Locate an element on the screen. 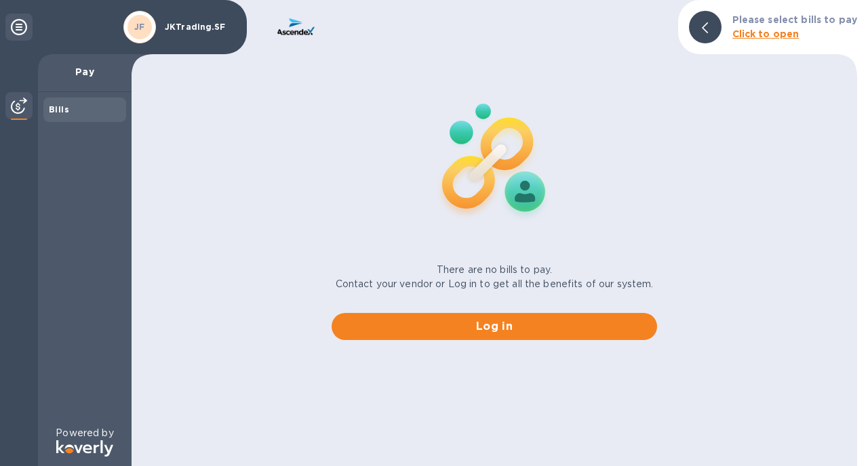 The image size is (868, 466). b: Bills is located at coordinates (59, 109).